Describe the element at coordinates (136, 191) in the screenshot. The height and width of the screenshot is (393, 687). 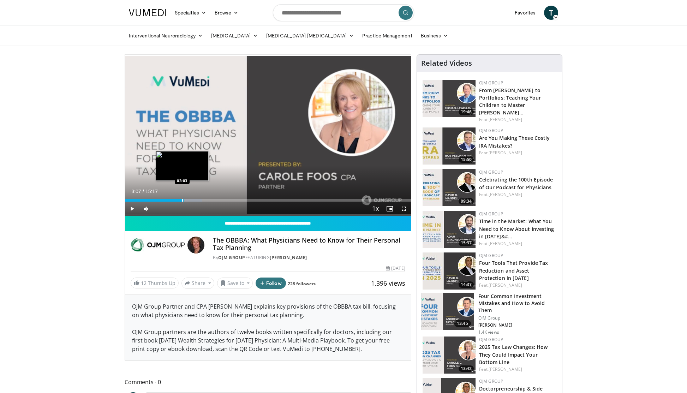
I see `span: 3:07` at that location.